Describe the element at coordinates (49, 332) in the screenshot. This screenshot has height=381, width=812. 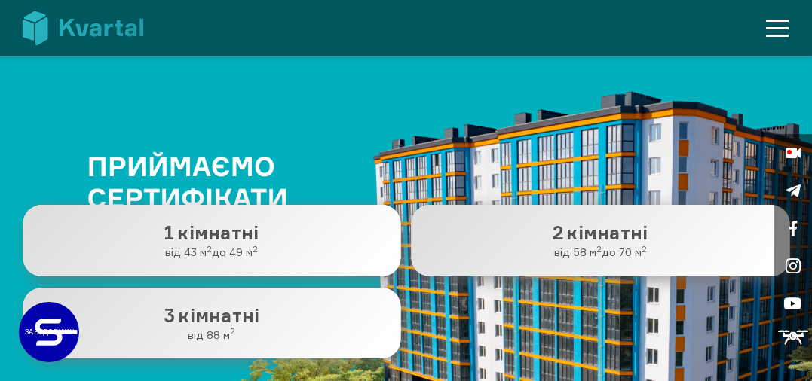
I see `a: ЗАБУДОВНИК` at that location.